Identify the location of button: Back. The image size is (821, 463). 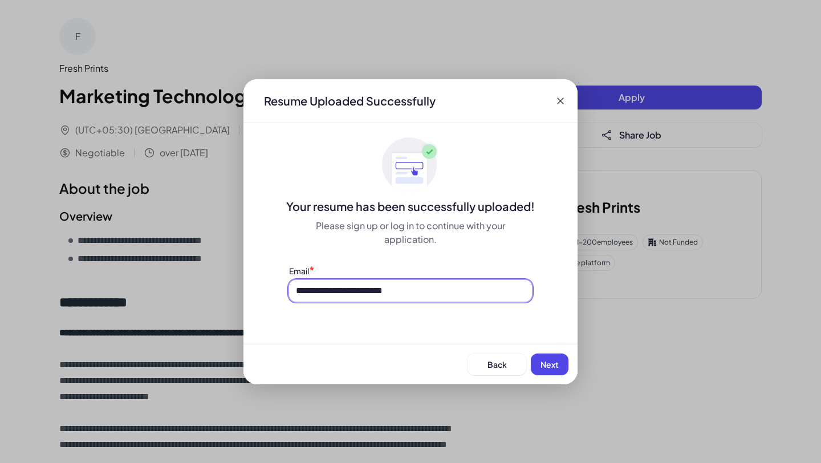
(497, 364).